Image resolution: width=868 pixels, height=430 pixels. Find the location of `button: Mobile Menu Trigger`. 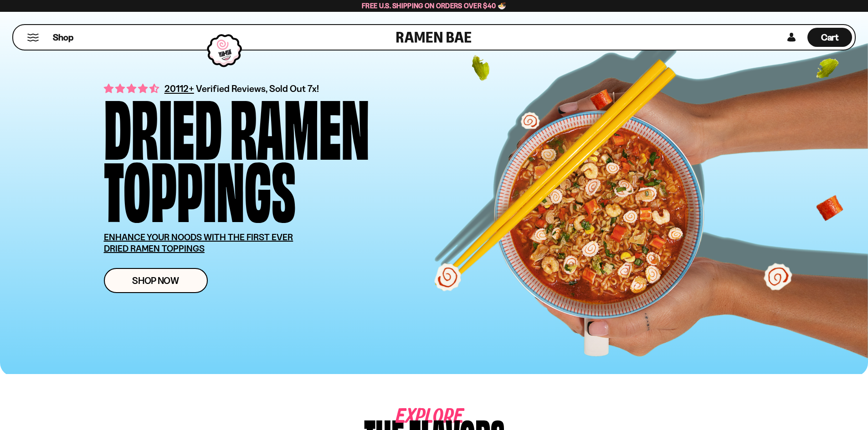

button: Mobile Menu Trigger is located at coordinates (33, 37).